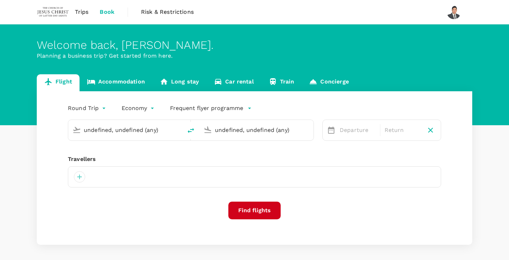 The height and width of the screenshot is (260, 509). I want to click on span: Risk & Restrictions, so click(167, 12).